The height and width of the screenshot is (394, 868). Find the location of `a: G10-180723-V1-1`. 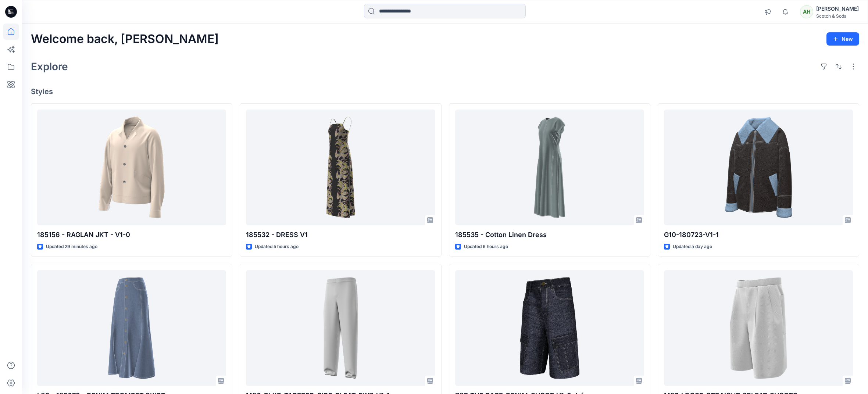

a: G10-180723-V1-1 is located at coordinates (759, 167).